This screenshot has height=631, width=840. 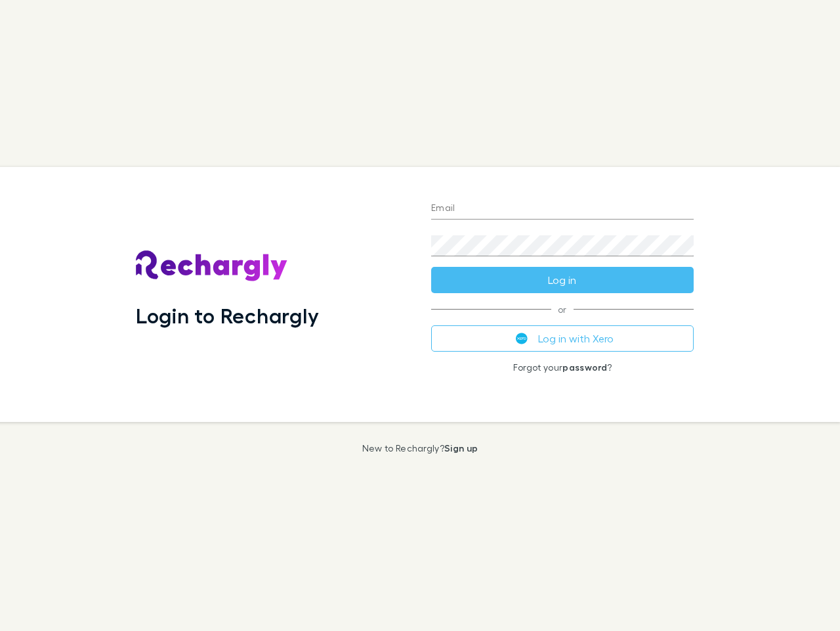 What do you see at coordinates (585, 366) in the screenshot?
I see `a: password` at bounding box center [585, 366].